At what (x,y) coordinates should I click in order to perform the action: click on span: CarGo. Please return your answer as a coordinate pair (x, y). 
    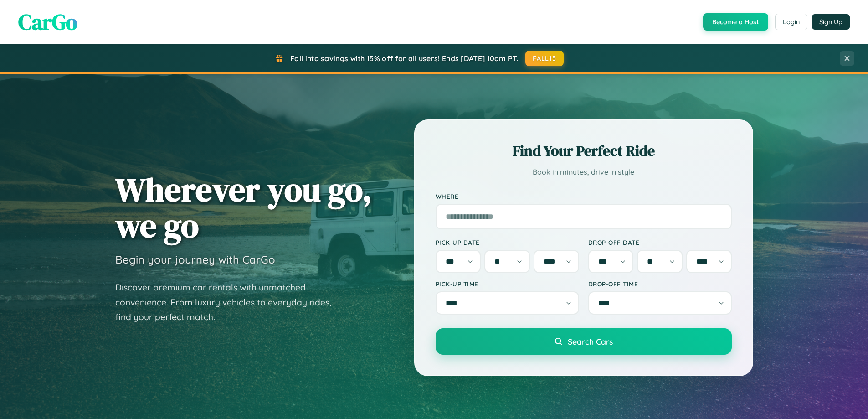
    Looking at the image, I should click on (48, 22).